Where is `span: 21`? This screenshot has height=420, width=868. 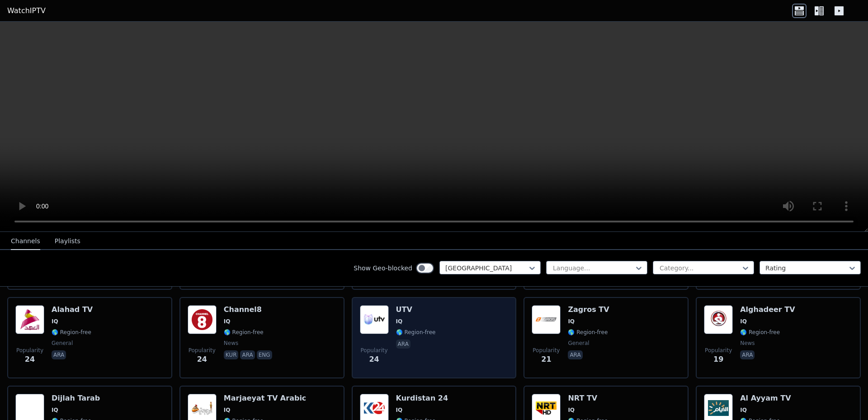
span: 21 is located at coordinates (546, 360).